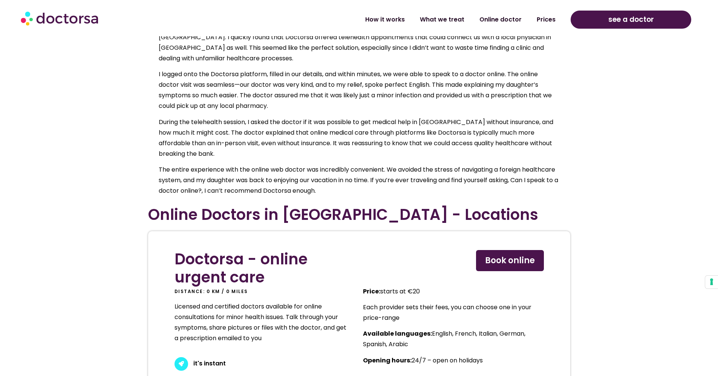  I want to click on p: During the telehealth session, I asked the doctor if it was possible to get medical help in [GEOG..., so click(359, 138).